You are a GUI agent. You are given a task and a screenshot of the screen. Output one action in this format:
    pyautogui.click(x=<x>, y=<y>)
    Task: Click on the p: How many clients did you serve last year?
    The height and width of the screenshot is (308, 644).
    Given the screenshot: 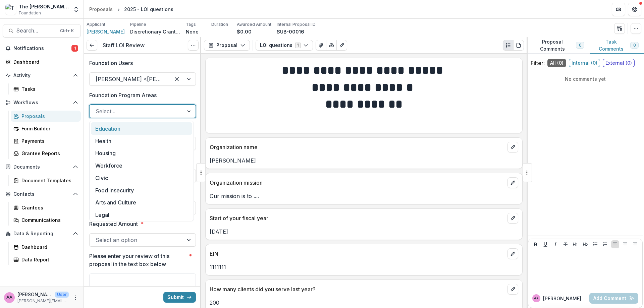 What is the action you would take?
    pyautogui.click(x=357, y=289)
    